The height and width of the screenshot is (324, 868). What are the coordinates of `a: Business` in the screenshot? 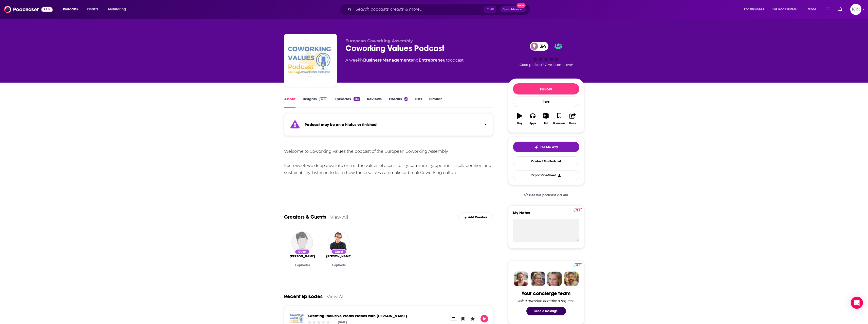 It's located at (372, 60).